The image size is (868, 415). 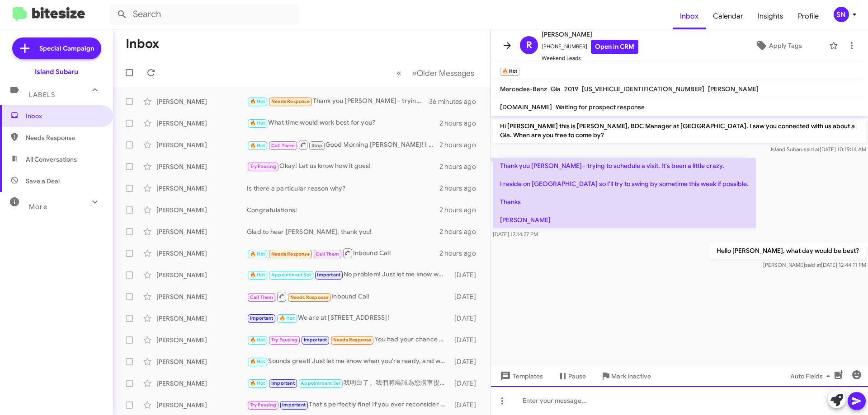 What do you see at coordinates (770, 16) in the screenshot?
I see `span: Insights` at bounding box center [770, 16].